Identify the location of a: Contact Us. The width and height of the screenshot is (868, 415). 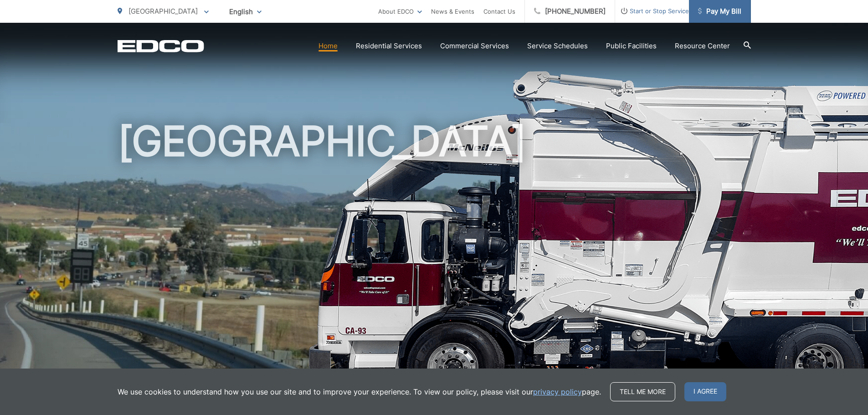
(500, 12).